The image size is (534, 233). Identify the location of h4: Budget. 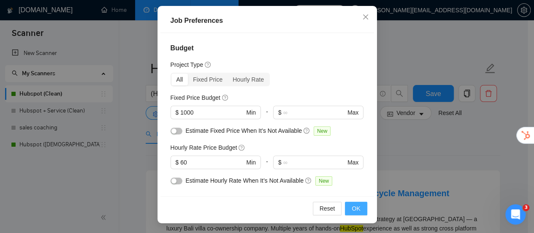
(267, 48).